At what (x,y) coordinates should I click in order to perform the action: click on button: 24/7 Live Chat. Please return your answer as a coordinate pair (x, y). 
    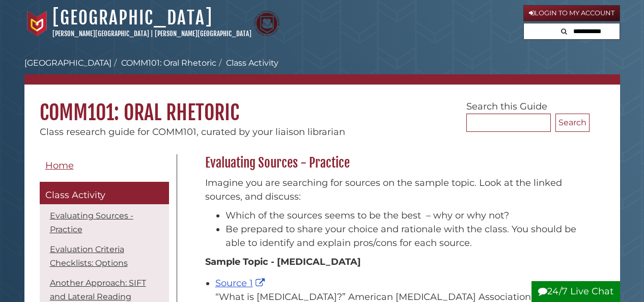
    Looking at the image, I should click on (576, 291).